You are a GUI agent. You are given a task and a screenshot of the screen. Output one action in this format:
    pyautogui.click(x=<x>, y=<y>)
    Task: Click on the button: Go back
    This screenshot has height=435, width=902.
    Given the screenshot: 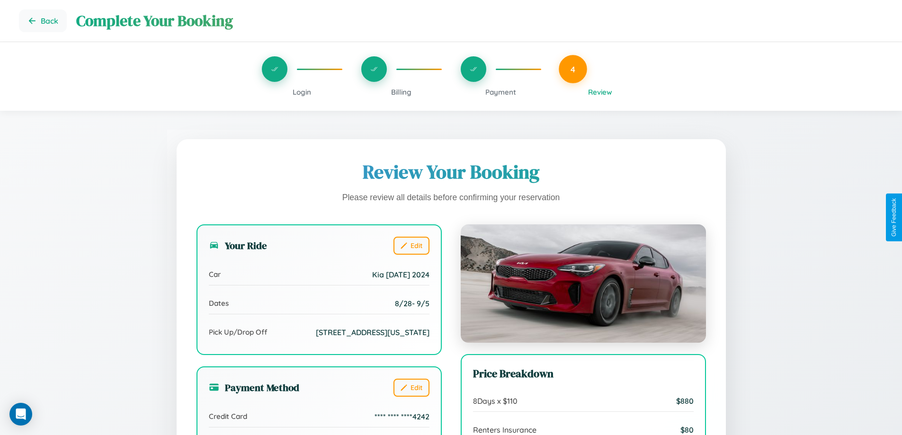 What is the action you would take?
    pyautogui.click(x=43, y=21)
    